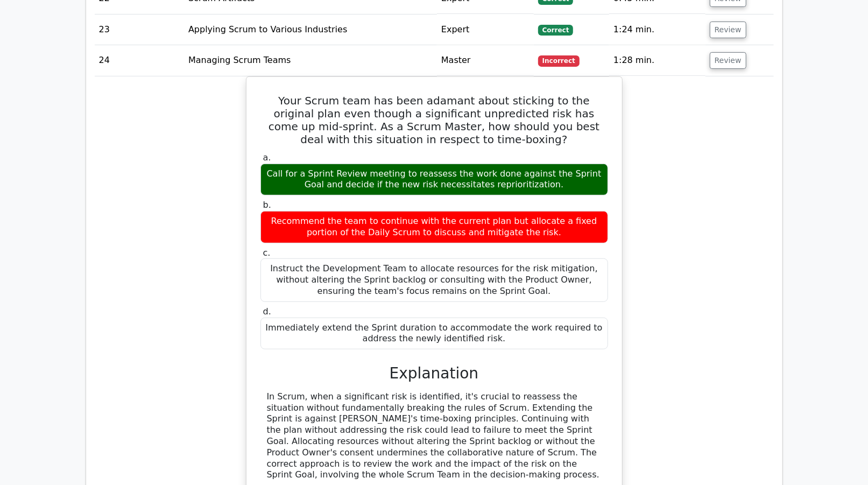 The image size is (868, 485). Describe the element at coordinates (434, 120) in the screenshot. I see `h5: Your Scrum team has been adamant about sticking to the original plan even though a significant un...` at that location.